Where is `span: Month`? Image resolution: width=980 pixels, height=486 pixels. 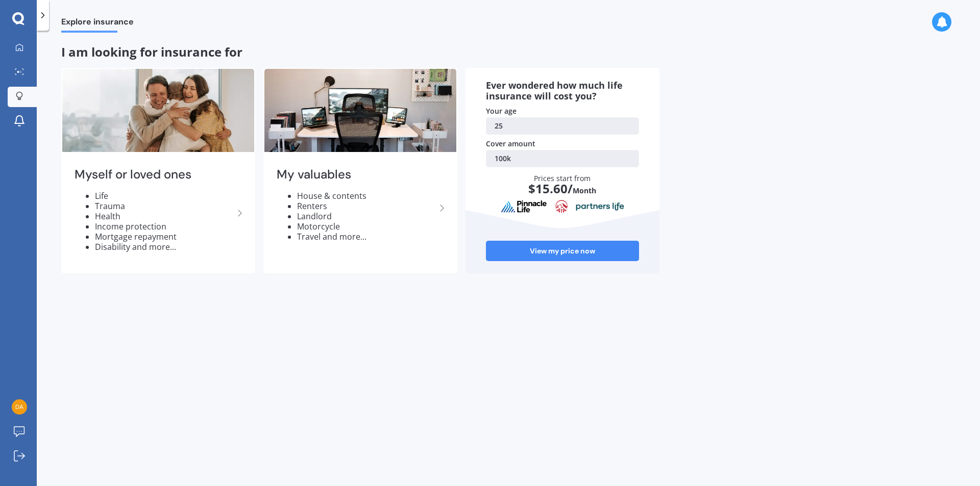 span: Month is located at coordinates (585, 190).